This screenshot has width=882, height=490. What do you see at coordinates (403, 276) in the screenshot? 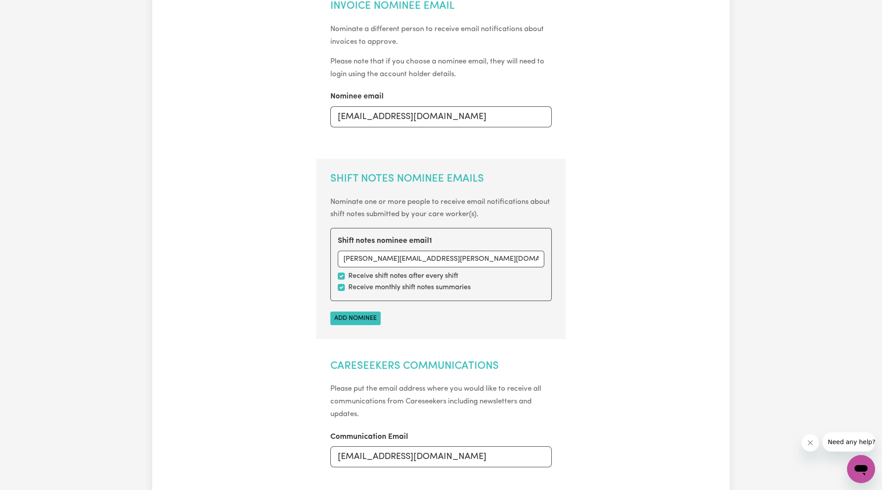
I see `label: Receive shift notes after every shift` at bounding box center [403, 276].